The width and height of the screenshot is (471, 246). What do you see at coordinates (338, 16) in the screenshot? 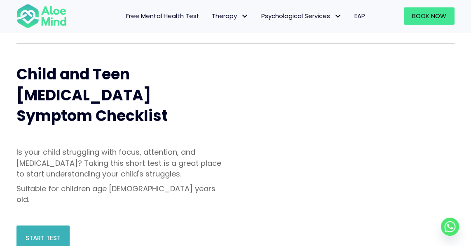
I see `span: Psychological Services: submenu` at bounding box center [338, 16].